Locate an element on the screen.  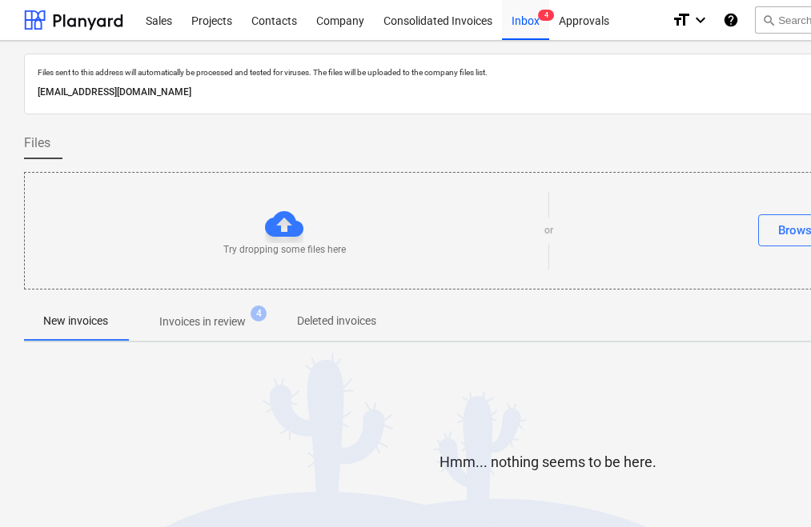
span: search is located at coordinates (768, 20).